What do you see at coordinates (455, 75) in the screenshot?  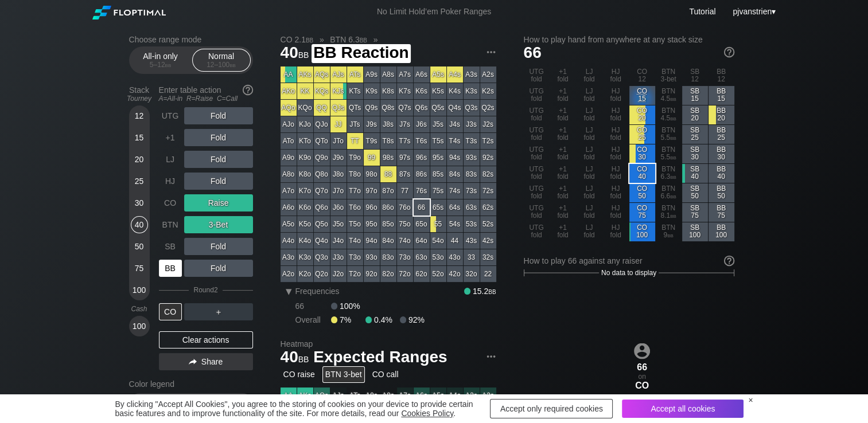 I see `div: A4s` at bounding box center [455, 75].